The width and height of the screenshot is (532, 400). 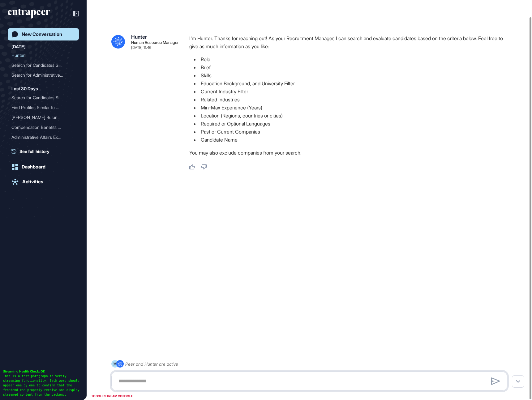 I want to click on div: Peer and Hunter are active, so click(x=152, y=364).